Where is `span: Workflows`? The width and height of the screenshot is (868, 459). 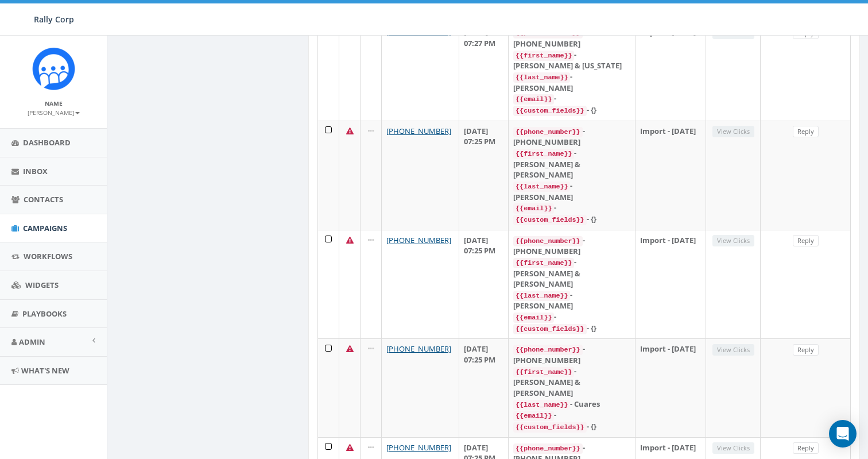 span: Workflows is located at coordinates (48, 256).